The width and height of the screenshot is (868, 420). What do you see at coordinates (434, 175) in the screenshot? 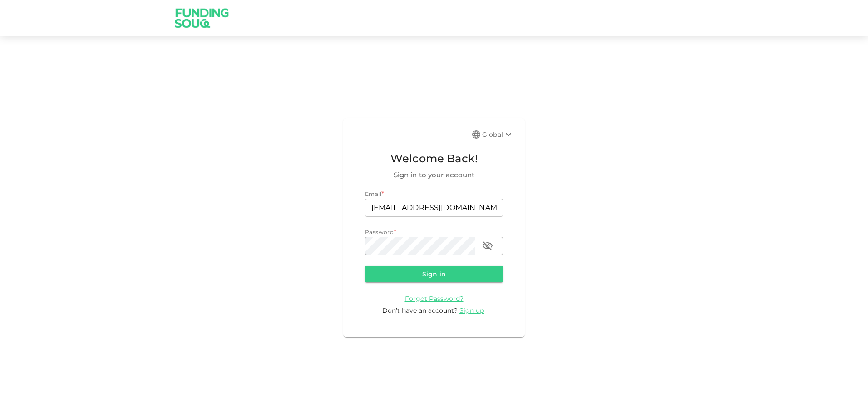
I see `span: Sign in to your account` at bounding box center [434, 175].